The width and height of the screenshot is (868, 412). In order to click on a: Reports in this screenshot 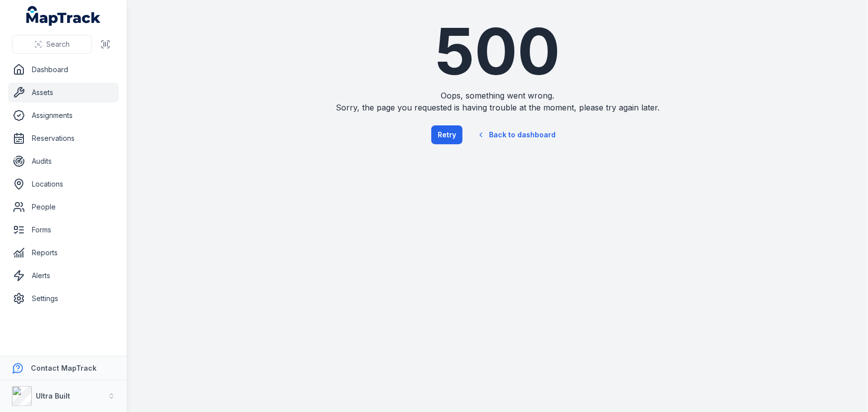, I will do `click(63, 253)`.